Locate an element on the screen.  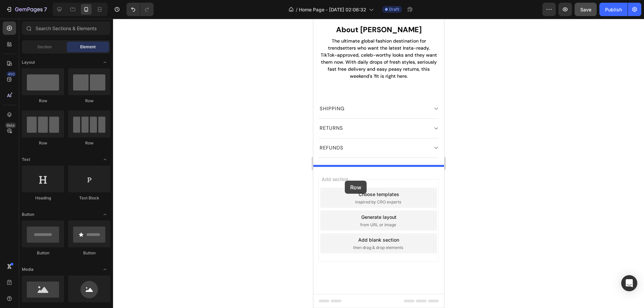
div: Heading is located at coordinates (43, 198).